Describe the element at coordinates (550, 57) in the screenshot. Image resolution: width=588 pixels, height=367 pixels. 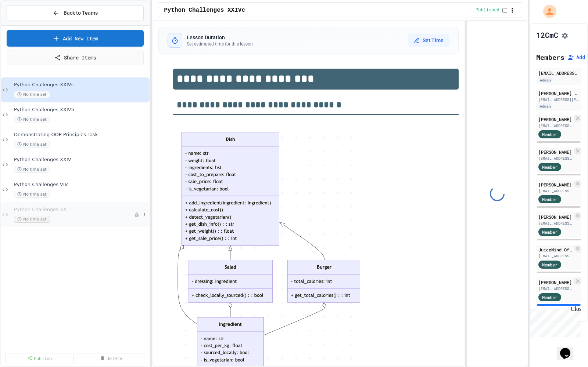
I see `h2: Members` at that location.